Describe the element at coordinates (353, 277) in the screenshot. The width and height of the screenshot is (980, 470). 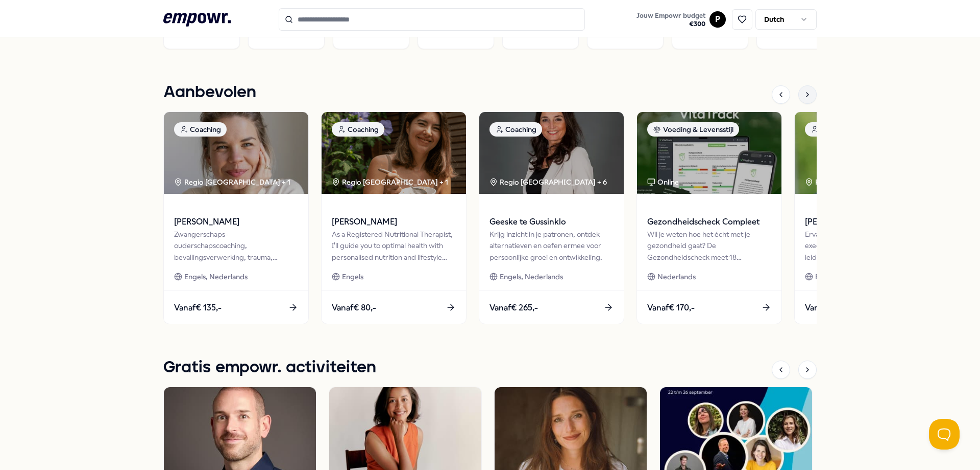
I see `span: Engels` at that location.